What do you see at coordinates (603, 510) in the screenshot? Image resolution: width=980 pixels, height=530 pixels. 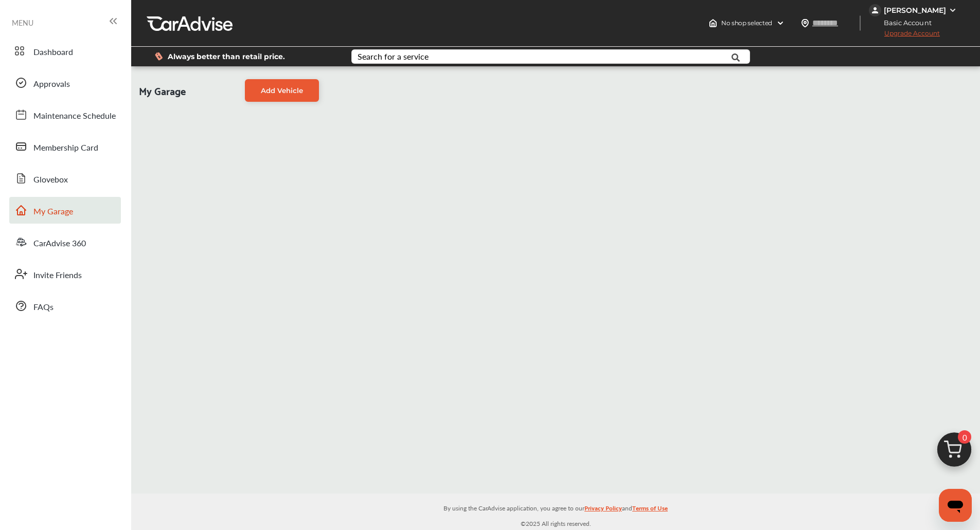 I see `a: Privacy Policy` at bounding box center [603, 510].